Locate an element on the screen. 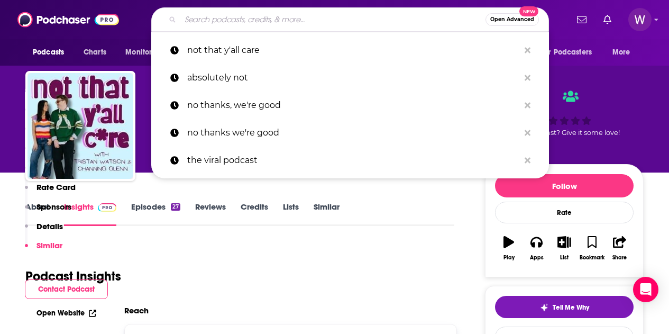  p: absolutely not is located at coordinates (353, 78).